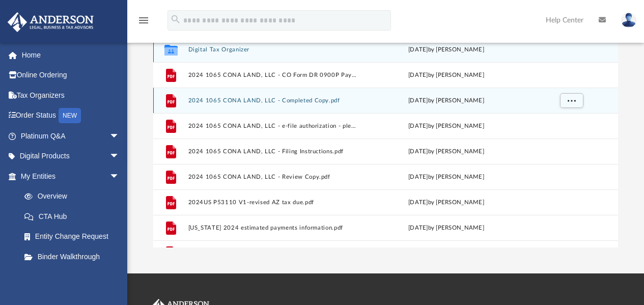 This screenshot has height=305, width=644. What do you see at coordinates (71, 177) in the screenshot?
I see `a: My Entitiesarrow_drop_down` at bounding box center [71, 177].